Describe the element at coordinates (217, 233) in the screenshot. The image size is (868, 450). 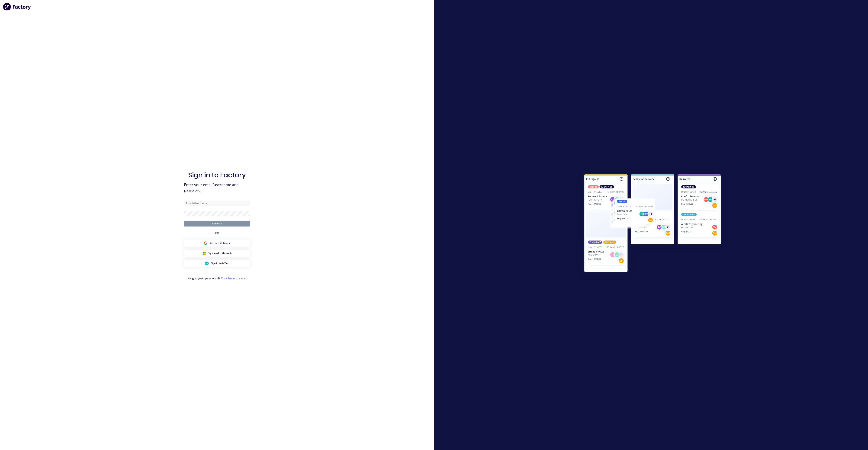
I see `div: OR` at that location.